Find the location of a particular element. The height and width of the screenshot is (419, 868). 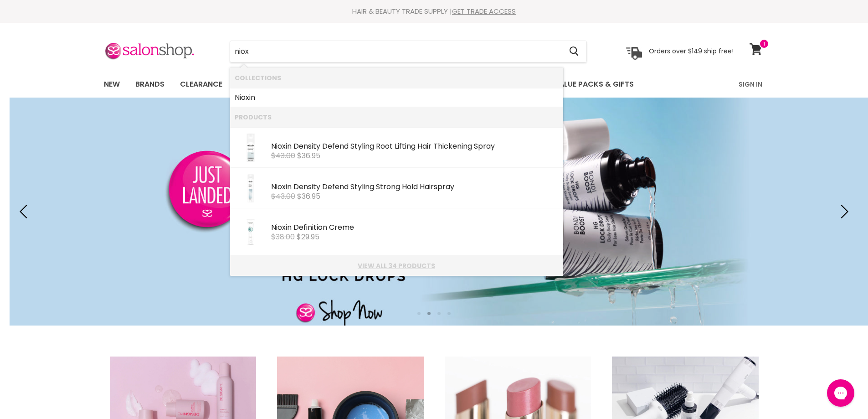

img: Nioxin_Definition_Creme_200x.jpg is located at coordinates (251, 232).